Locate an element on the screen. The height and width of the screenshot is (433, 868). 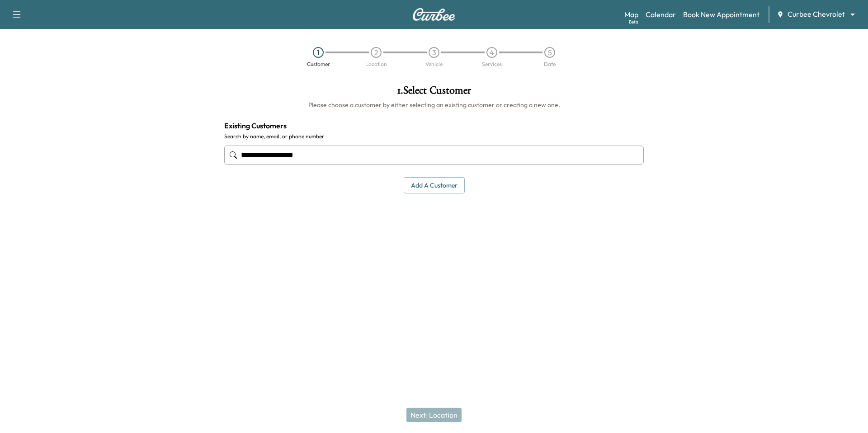
button: Add a customer is located at coordinates (434, 185).